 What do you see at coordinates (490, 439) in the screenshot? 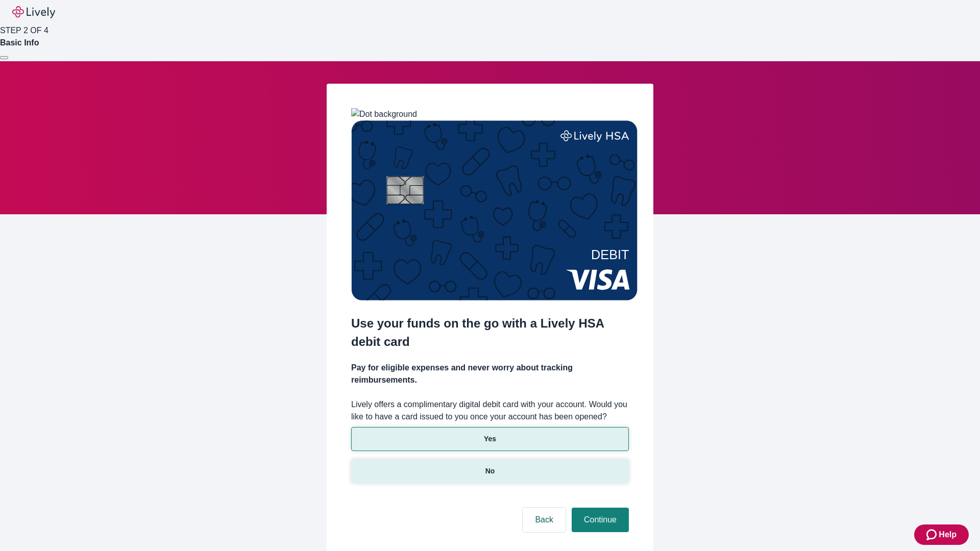
I see `button: Yes` at bounding box center [490, 439].